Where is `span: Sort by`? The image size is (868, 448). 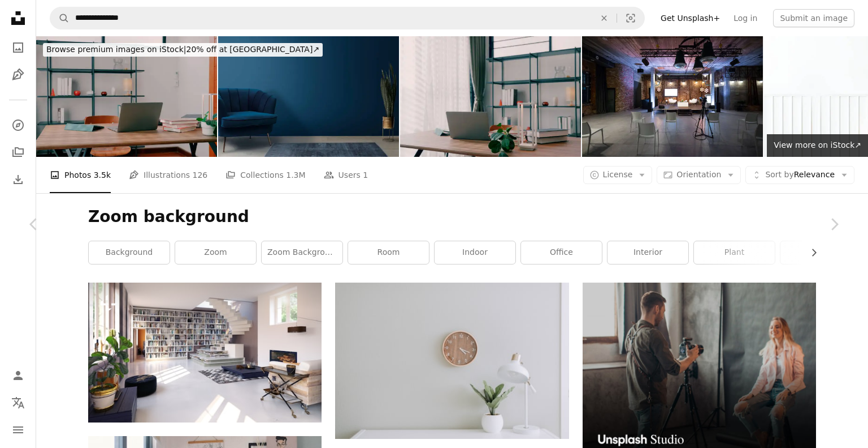
span: Sort by is located at coordinates (780, 174).